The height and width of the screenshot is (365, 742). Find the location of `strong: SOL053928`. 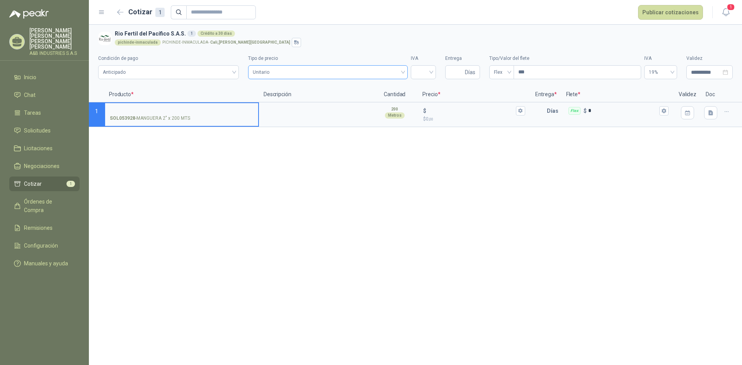

strong: SOL053928 is located at coordinates (123, 118).